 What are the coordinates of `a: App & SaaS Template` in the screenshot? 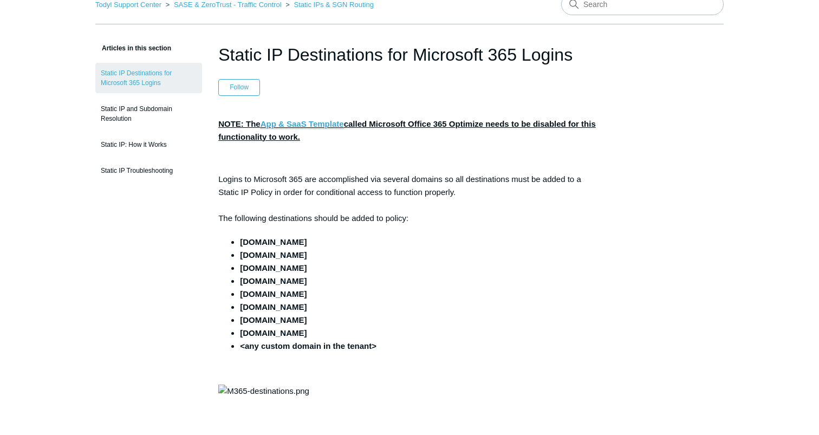 It's located at (302, 124).